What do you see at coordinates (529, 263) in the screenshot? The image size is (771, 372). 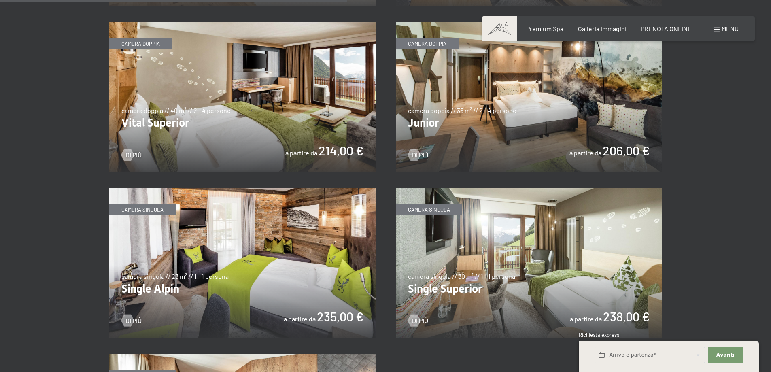 I see `img: Single Superior` at bounding box center [529, 263].